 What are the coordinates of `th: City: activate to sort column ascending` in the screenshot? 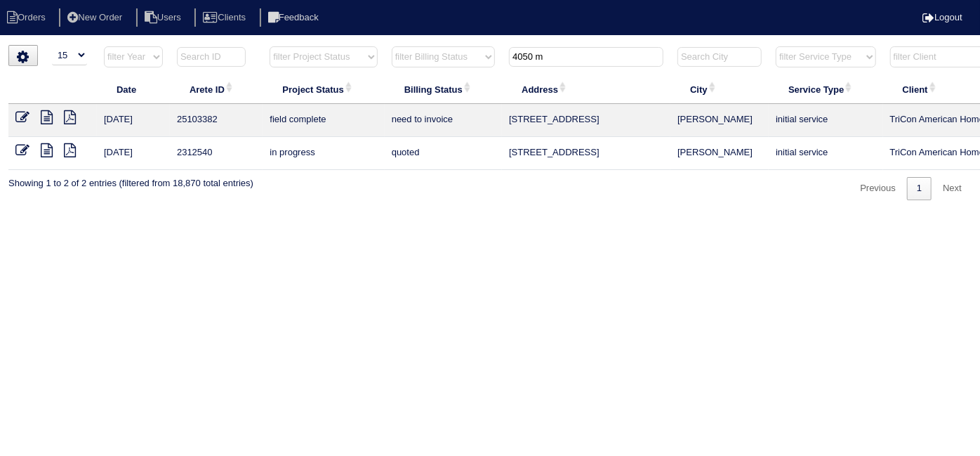 It's located at (719, 89).